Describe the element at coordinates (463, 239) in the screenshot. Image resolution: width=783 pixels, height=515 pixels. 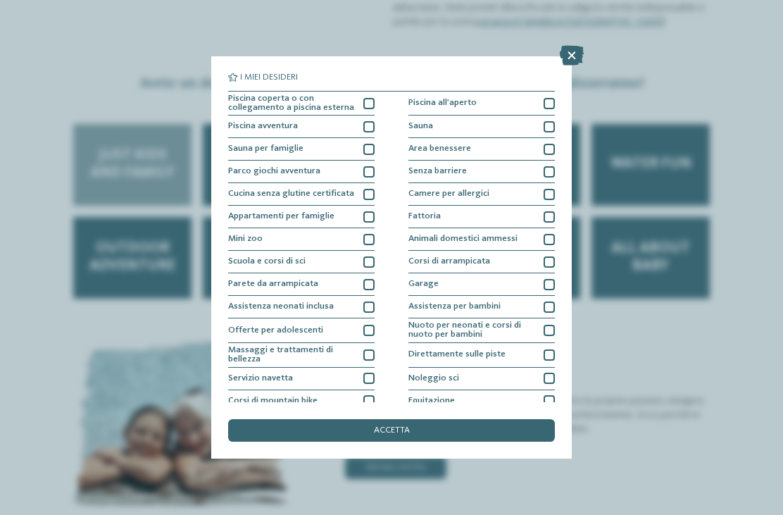
I see `span: Animali domestici ammessi` at that location.